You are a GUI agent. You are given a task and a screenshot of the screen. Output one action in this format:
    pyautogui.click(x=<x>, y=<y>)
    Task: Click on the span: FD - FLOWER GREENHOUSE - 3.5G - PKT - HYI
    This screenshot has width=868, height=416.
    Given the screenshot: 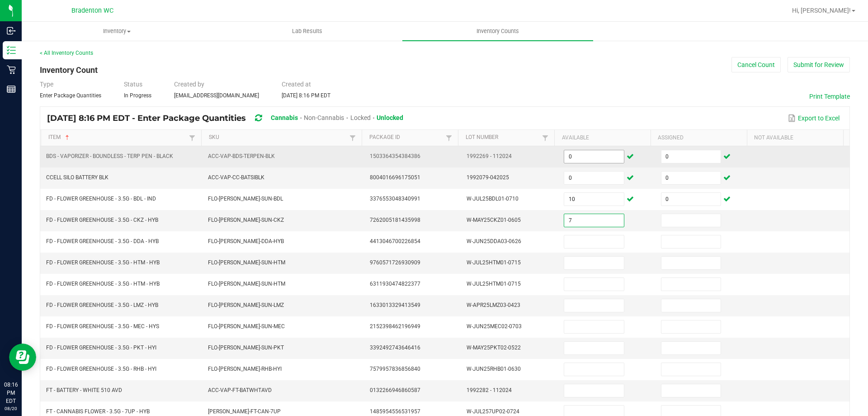 What is the action you would take?
    pyautogui.click(x=102, y=347)
    